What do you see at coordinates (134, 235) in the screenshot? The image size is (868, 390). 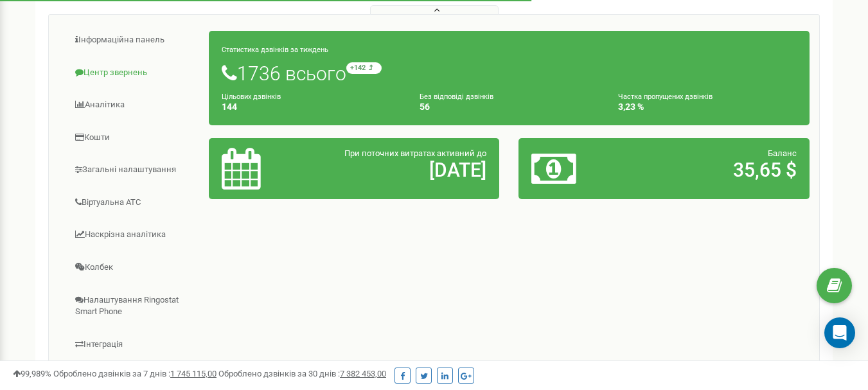 I see `a: Наскрізна аналітика` at bounding box center [134, 235].